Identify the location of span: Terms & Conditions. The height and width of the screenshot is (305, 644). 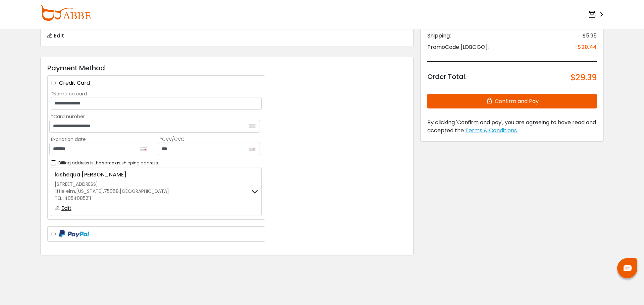
(491, 130).